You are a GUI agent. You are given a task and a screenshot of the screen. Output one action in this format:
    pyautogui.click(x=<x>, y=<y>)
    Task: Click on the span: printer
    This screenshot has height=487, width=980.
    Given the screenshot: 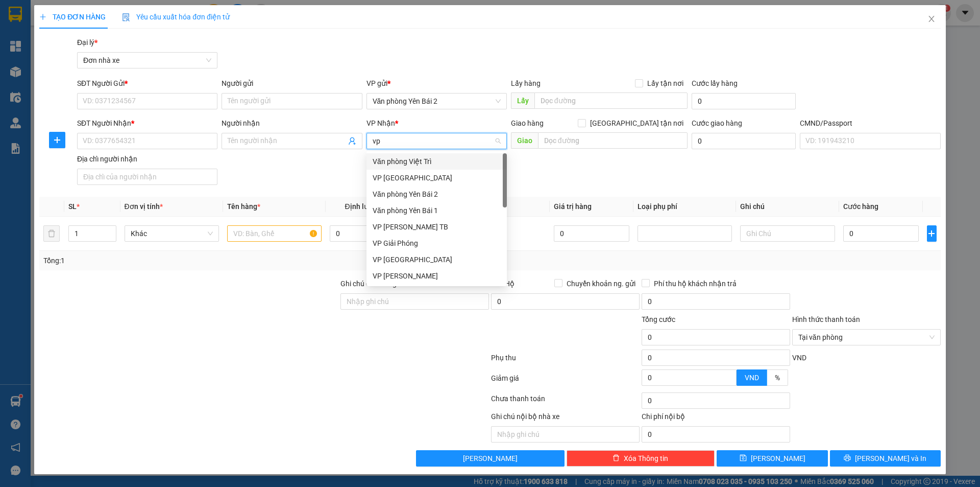 What is the action you would take?
    pyautogui.click(x=848, y=458)
    